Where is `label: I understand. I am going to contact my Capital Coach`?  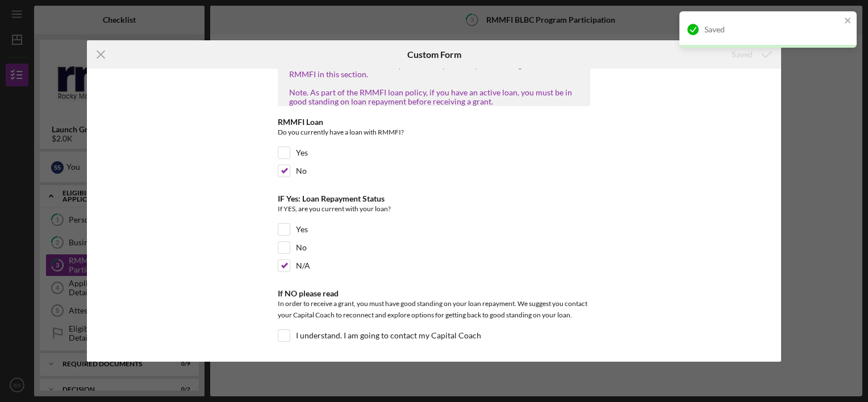 label: I understand. I am going to contact my Capital Coach is located at coordinates (389, 336).